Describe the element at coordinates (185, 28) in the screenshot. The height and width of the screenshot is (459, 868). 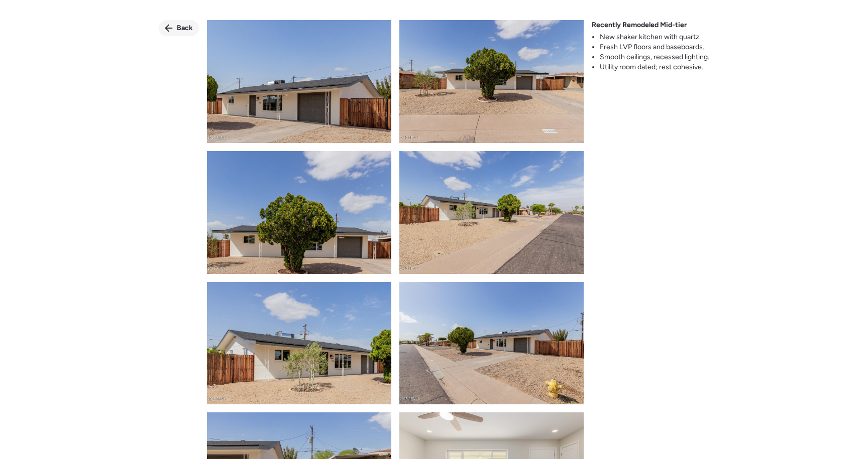
I see `span: Back` at that location.